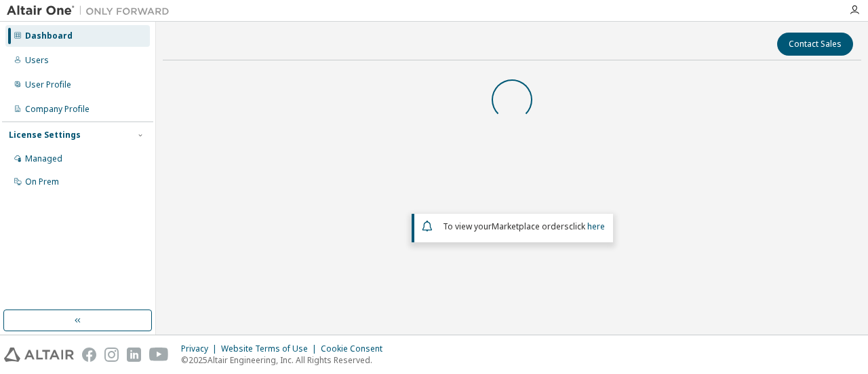  What do you see at coordinates (49, 36) in the screenshot?
I see `div: Dashboard` at bounding box center [49, 36].